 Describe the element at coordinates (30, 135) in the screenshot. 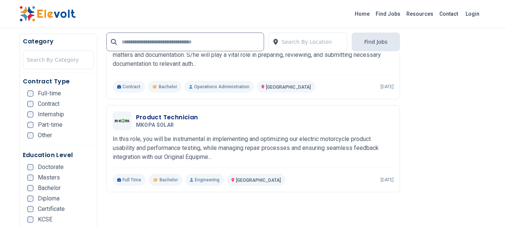

I see `input: Other` at that location.